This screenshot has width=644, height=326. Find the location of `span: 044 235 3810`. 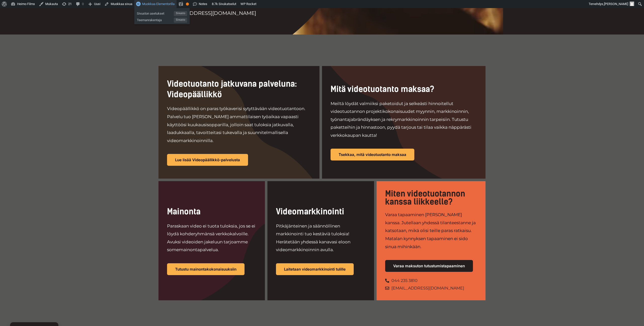

span: 044 235 3810 is located at coordinates (404, 281).